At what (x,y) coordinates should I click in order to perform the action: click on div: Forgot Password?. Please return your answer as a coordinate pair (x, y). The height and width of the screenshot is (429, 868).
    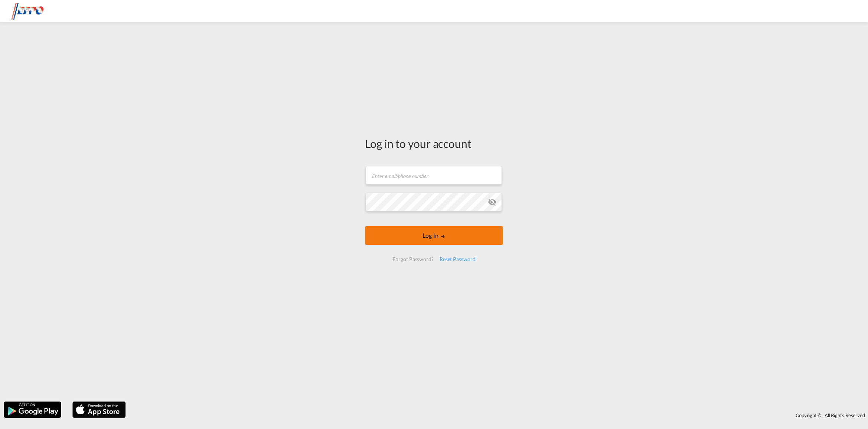
    Looking at the image, I should click on (413, 259).